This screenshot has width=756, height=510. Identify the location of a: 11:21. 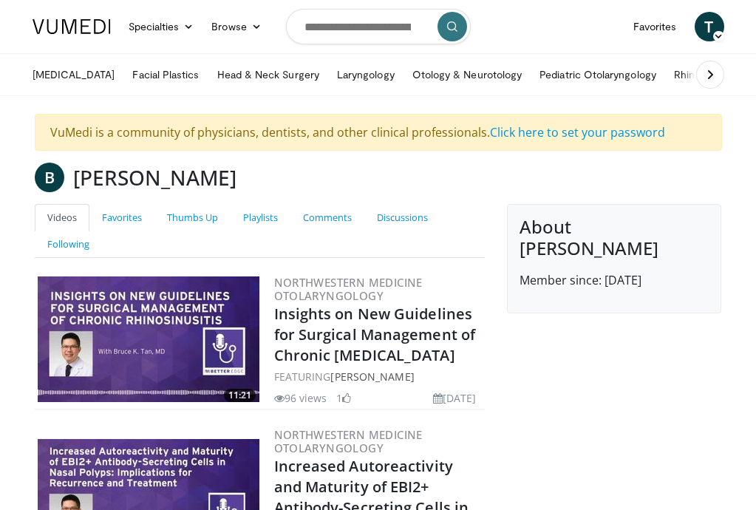
(149, 339).